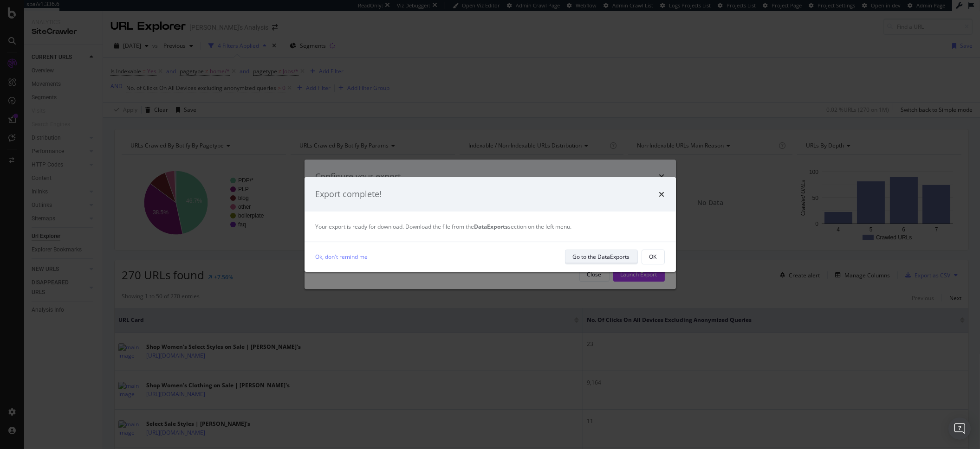 The height and width of the screenshot is (449, 980). What do you see at coordinates (601, 257) in the screenshot?
I see `div: Go to the DataExports` at bounding box center [601, 257].